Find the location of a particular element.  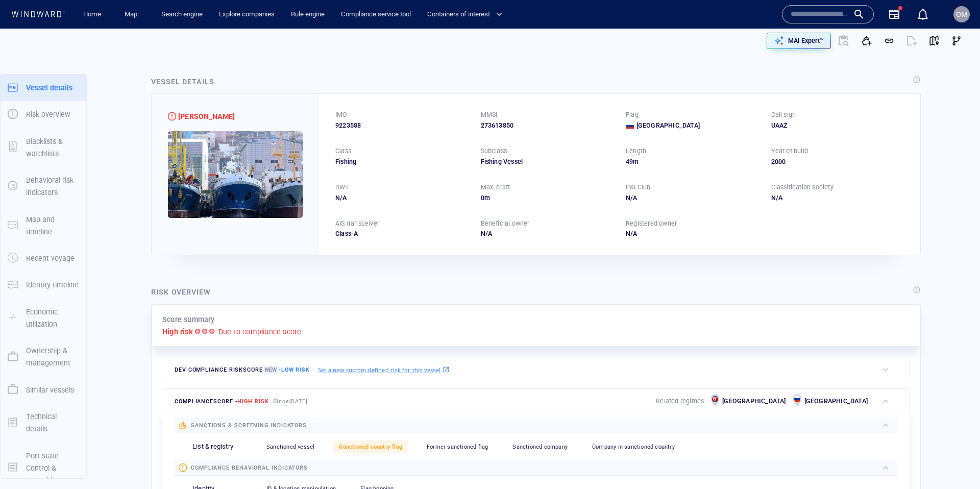

p: Map and timeline is located at coordinates (53, 226).